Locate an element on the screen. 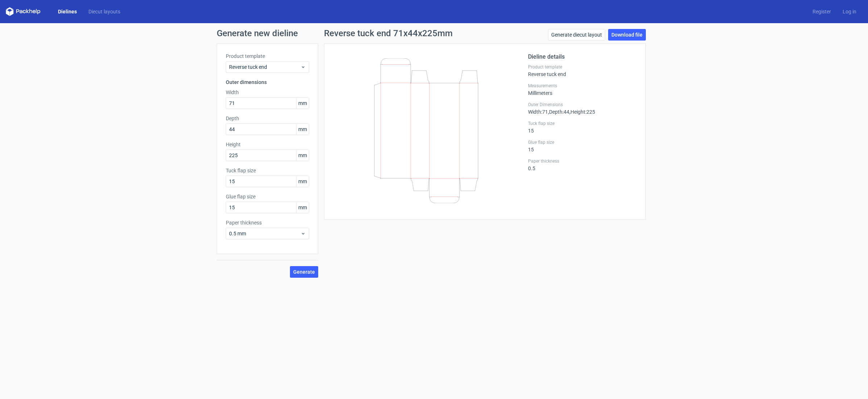 Image resolution: width=868 pixels, height=399 pixels. span: , Depth : 44 is located at coordinates (558, 112).